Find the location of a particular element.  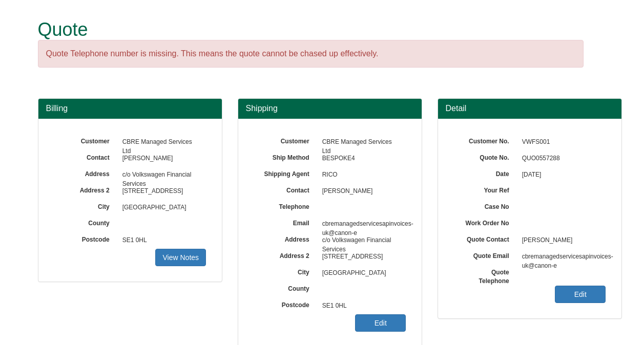

span: QUO0557288 is located at coordinates (561, 159).